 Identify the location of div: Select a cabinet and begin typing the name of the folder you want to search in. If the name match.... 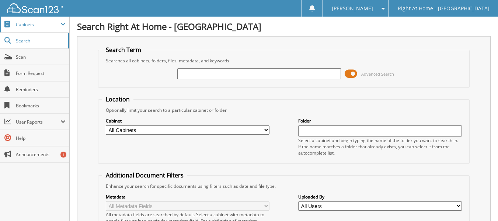
(380, 146).